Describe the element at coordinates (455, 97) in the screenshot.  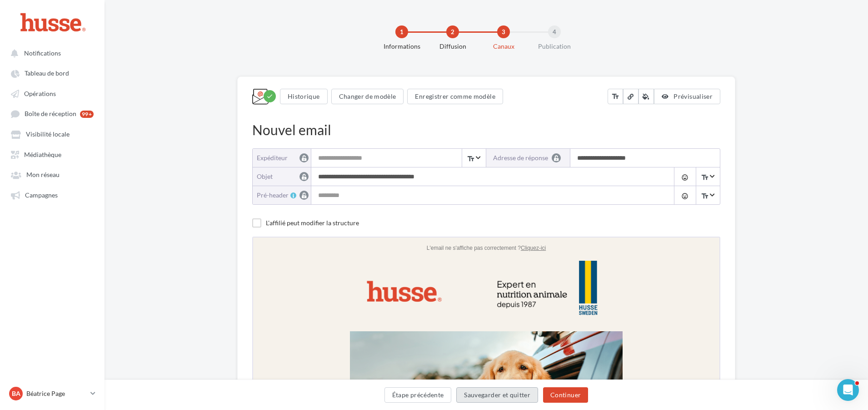
I see `button: Enregistrer comme modèle` at that location.